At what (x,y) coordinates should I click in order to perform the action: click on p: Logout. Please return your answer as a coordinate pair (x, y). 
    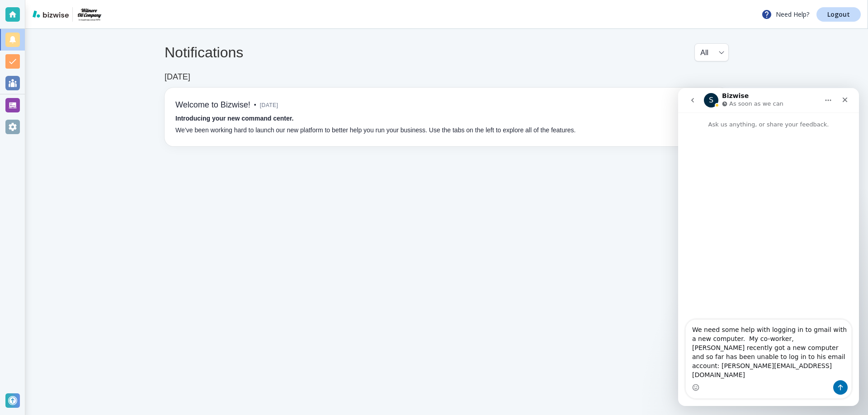
    Looking at the image, I should click on (839, 15).